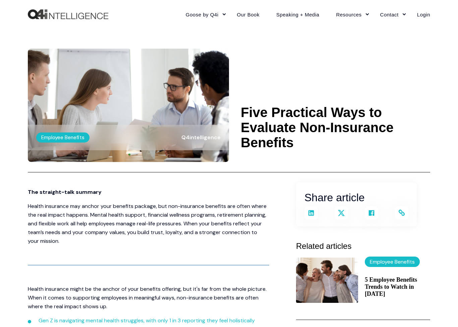 The height and width of the screenshot is (327, 458). Describe the element at coordinates (128, 105) in the screenshot. I see `img: Employees discussing non-insurance benefits` at that location.